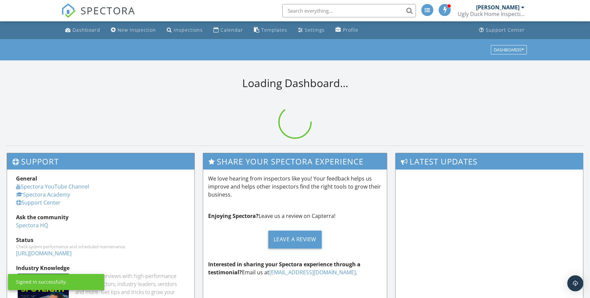 The height and width of the screenshot is (298, 590). What do you see at coordinates (26, 179) in the screenshot?
I see `strong: General` at bounding box center [26, 179].